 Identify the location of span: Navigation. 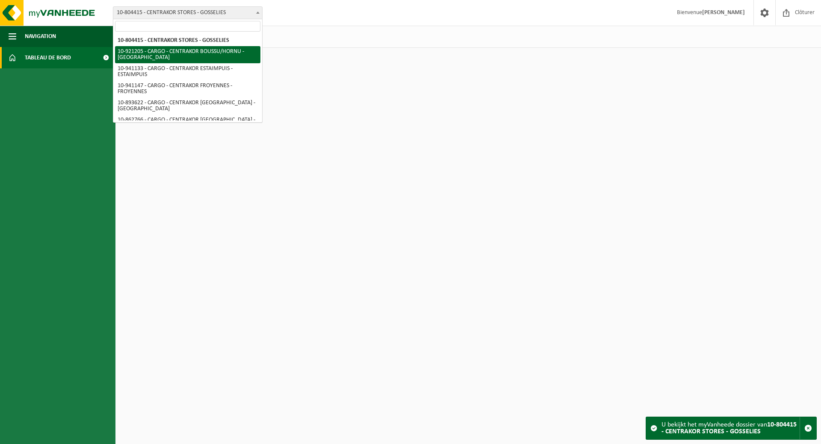
(40, 36).